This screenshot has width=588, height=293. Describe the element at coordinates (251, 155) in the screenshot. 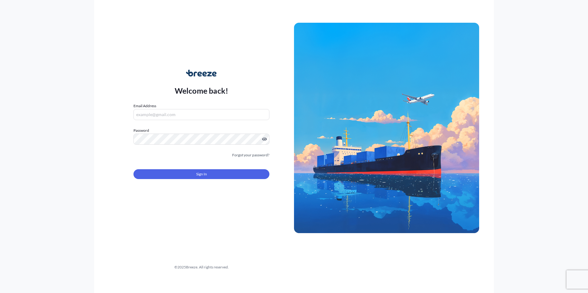

I see `a: Forgot your password?` at that location.